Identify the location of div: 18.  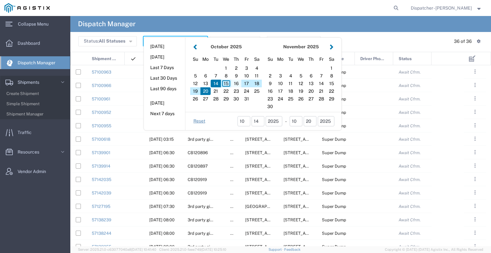
(257, 83).